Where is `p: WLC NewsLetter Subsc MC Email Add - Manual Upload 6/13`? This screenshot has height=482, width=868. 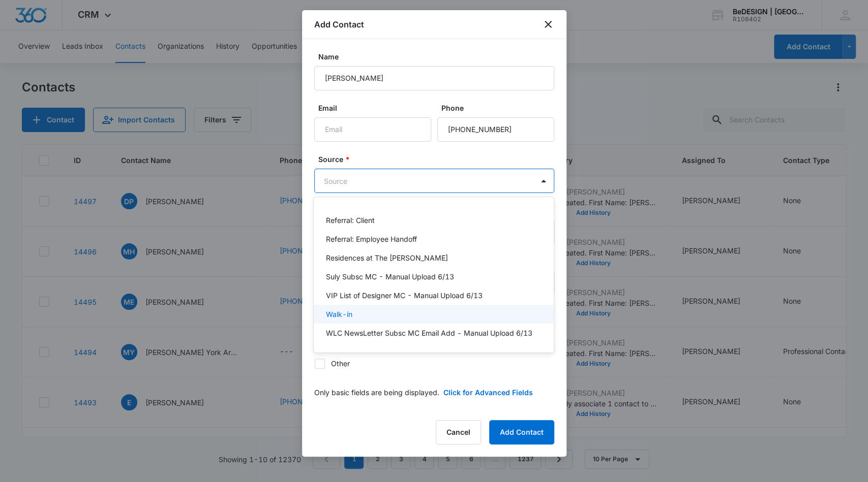
p: WLC NewsLetter Subsc MC Email Add - Manual Upload 6/13 is located at coordinates (429, 333).